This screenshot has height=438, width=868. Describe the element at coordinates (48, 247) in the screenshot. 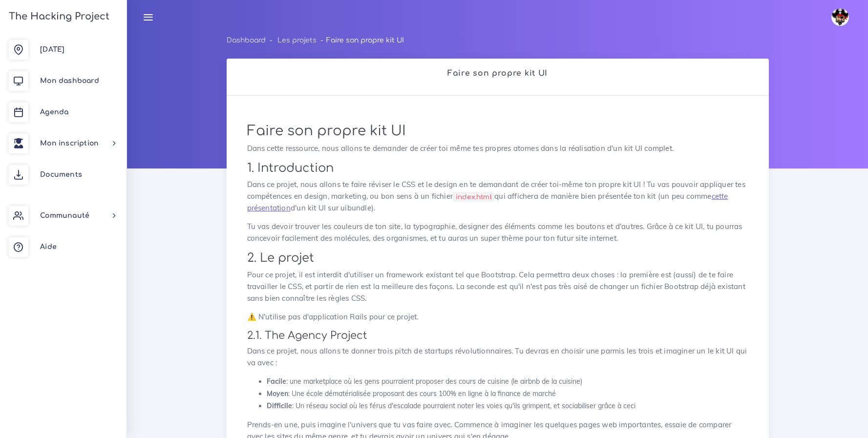

I see `span: Aide` at that location.